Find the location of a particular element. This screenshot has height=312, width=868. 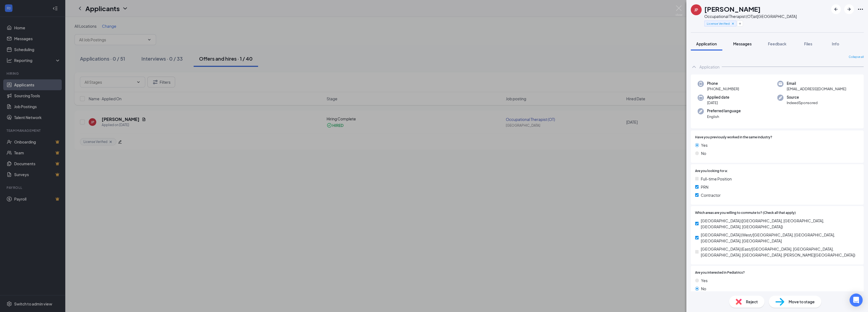

svg: ArrowLeftNew is located at coordinates (836, 9).